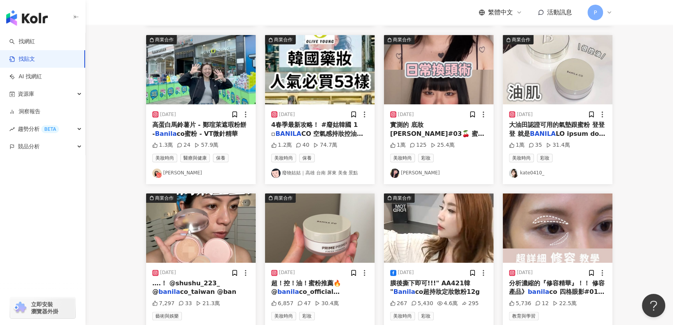 The width and height of the screenshot is (673, 325). Describe the element at coordinates (183, 145) in the screenshot. I see `div: 24` at that location.